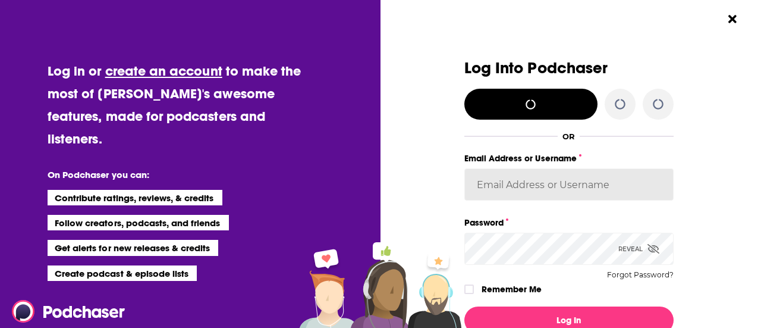  Describe the element at coordinates (569, 184) in the screenshot. I see `input: Email Address or Username` at that location.